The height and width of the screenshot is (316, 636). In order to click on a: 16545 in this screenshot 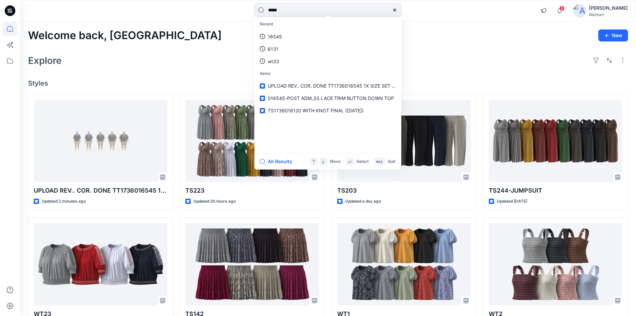, I will do `click(328, 36)`.